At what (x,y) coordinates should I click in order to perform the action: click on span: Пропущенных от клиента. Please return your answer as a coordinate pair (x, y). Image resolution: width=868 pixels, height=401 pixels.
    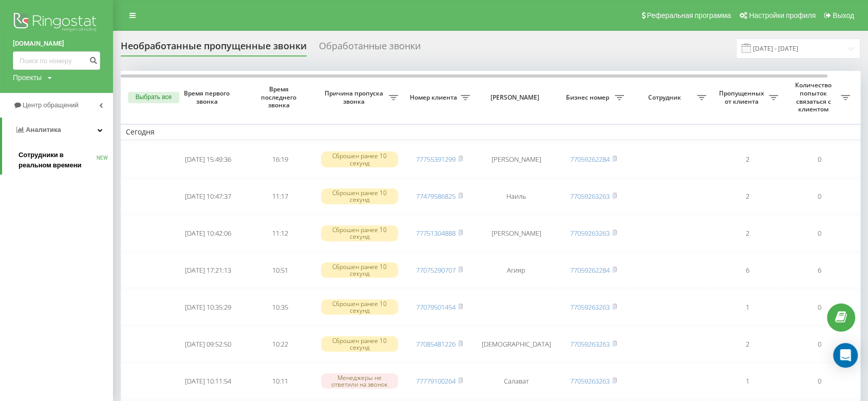
    Looking at the image, I should click on (743, 97).